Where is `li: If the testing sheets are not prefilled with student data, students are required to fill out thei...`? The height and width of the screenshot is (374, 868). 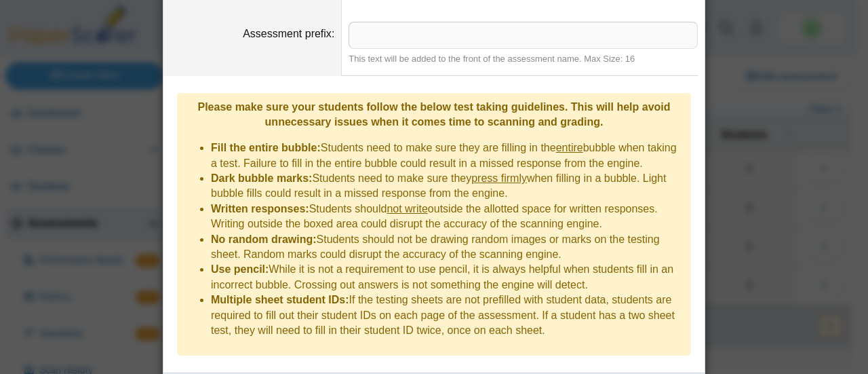 li: If the testing sheets are not prefilled with student data, students are required to fill out thei... is located at coordinates (448, 315).